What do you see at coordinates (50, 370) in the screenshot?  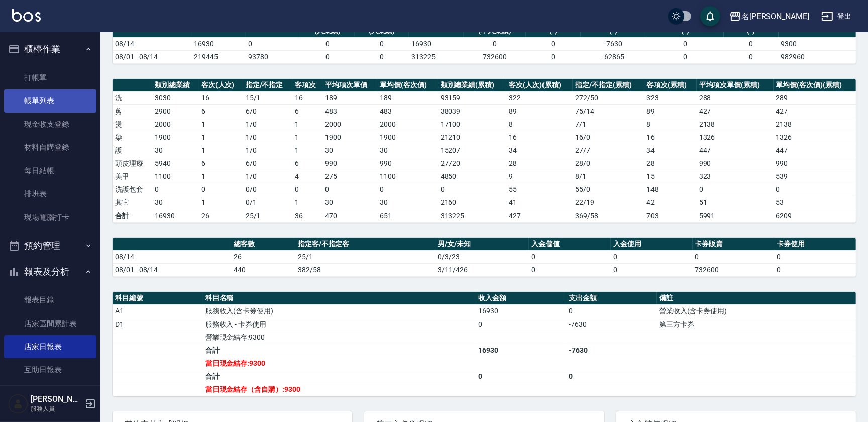 I see `a: 互助日報表` at bounding box center [50, 370].